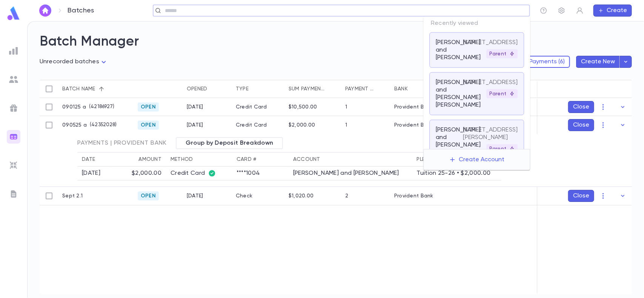  I want to click on div: Unrecorded batches, so click(74, 62).